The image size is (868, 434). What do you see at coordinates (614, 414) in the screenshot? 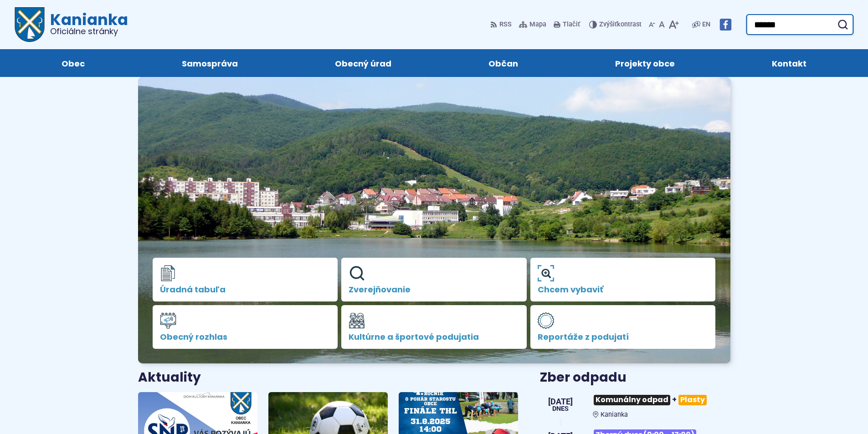
I see `span: Kanianka` at bounding box center [614, 414].